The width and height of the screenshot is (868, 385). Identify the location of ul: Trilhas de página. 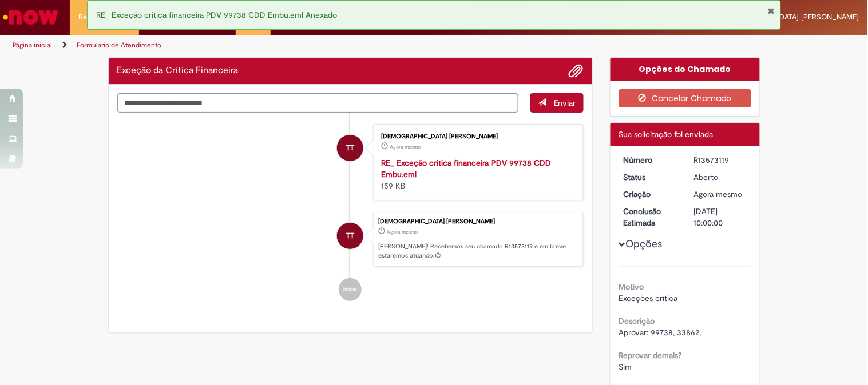
(289, 45).